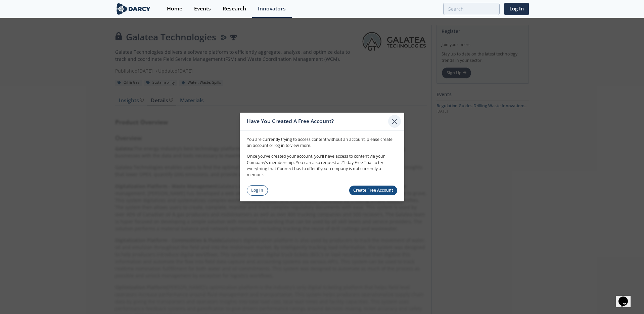 The width and height of the screenshot is (644, 314). I want to click on a: Create Free Account, so click(373, 190).